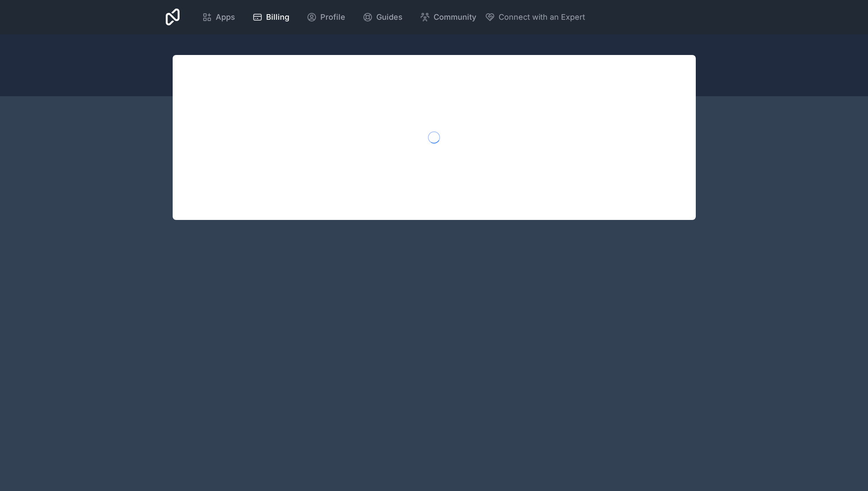  Describe the element at coordinates (326, 17) in the screenshot. I see `a: Profile` at that location.